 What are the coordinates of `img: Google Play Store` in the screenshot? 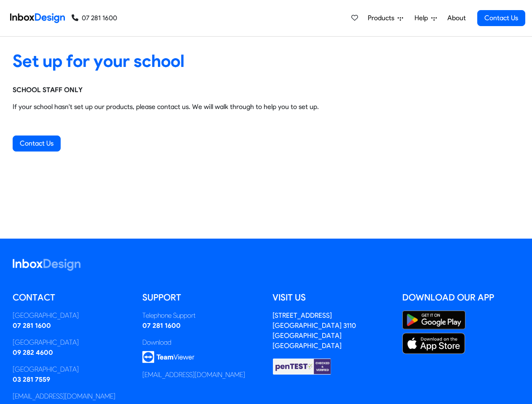 It's located at (433, 320).